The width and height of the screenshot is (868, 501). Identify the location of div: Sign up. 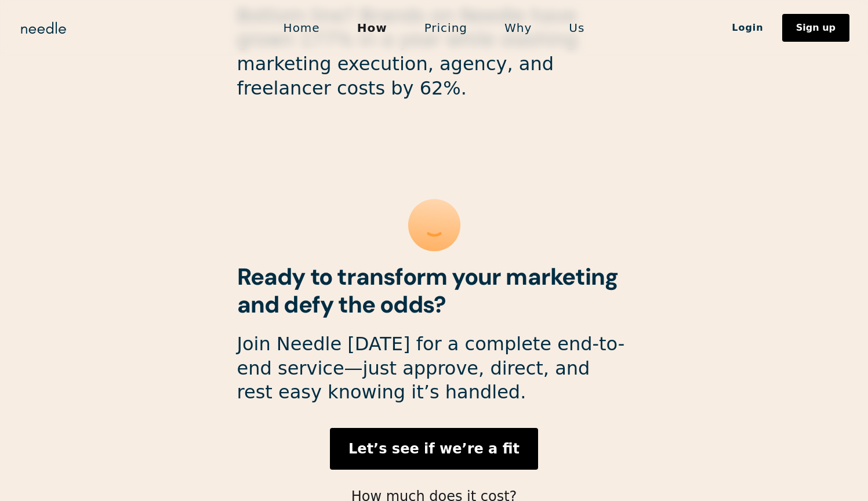
(816, 28).